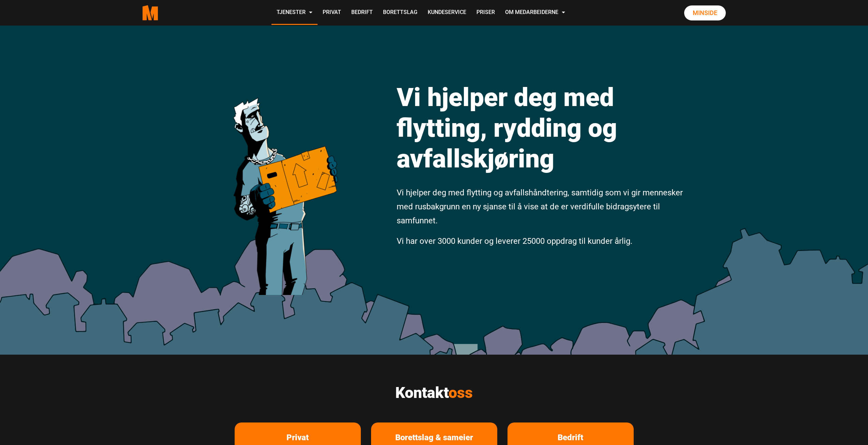  Describe the element at coordinates (541, 128) in the screenshot. I see `h1: Vi hjelper deg med flytting, rydding og avfallskjøring` at that location.